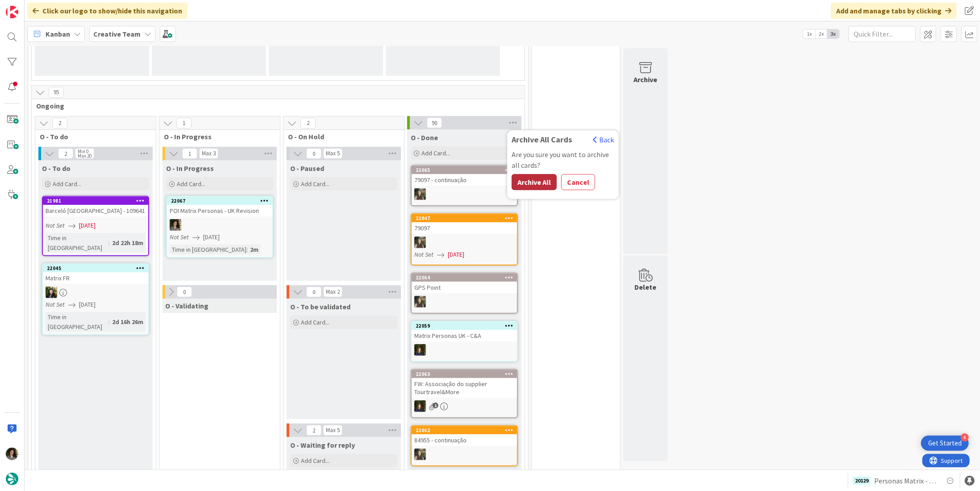 This screenshot has height=491, width=980. I want to click on span: O - Paused, so click(307, 169).